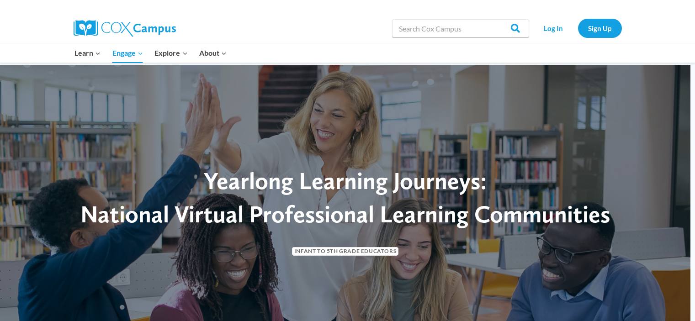  Describe the element at coordinates (600, 28) in the screenshot. I see `a: Sign Up` at that location.